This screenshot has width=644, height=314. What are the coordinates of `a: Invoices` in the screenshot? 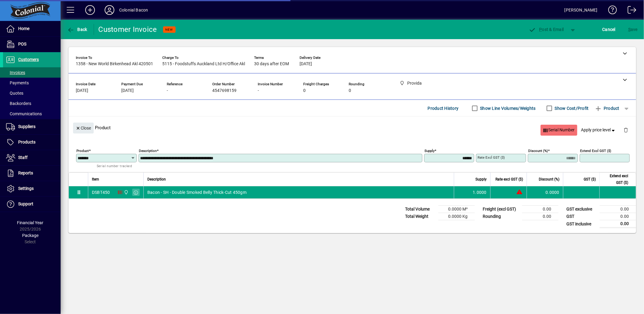 It's located at (32, 73).